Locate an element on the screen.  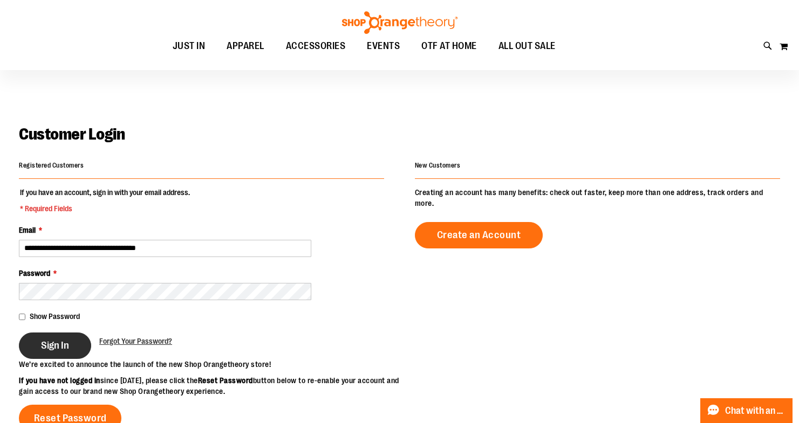
span: Chat with an Expert is located at coordinates (755, 411).